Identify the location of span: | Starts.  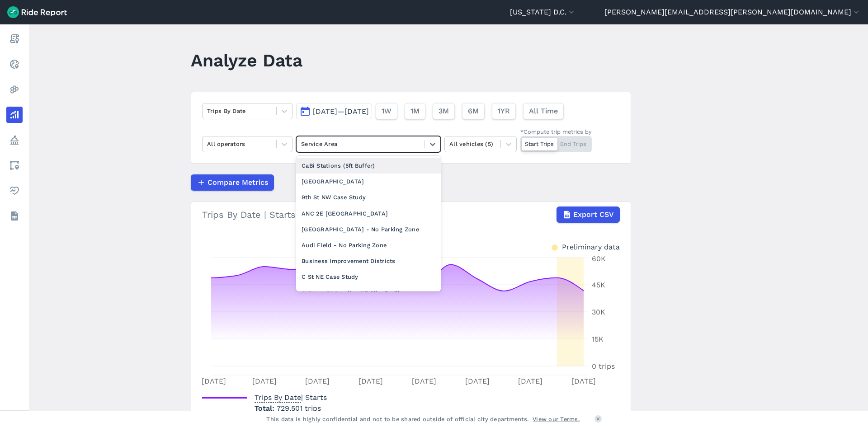
(290, 397).